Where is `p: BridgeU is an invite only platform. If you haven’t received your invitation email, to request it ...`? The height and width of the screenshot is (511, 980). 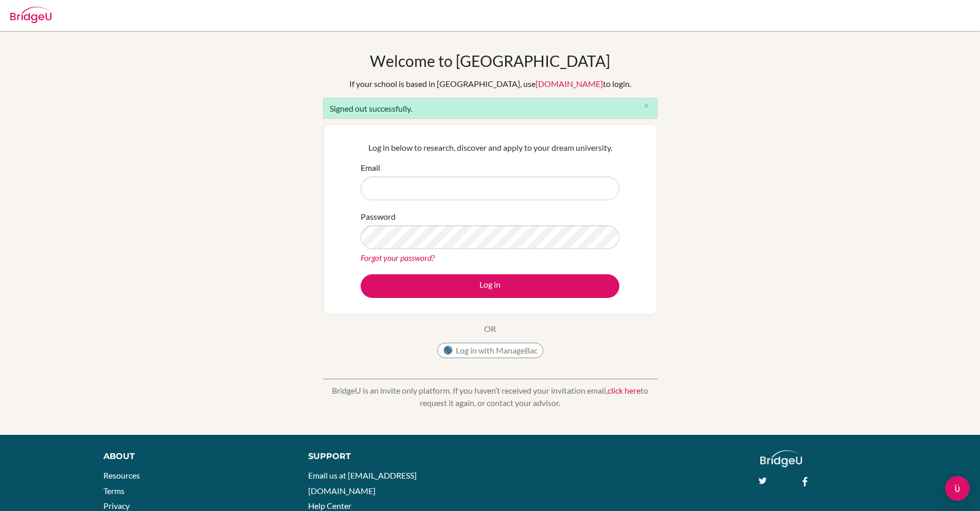
p: BridgeU is an invite only platform. If you haven’t received your invitation email, to request it ... is located at coordinates (491, 397).